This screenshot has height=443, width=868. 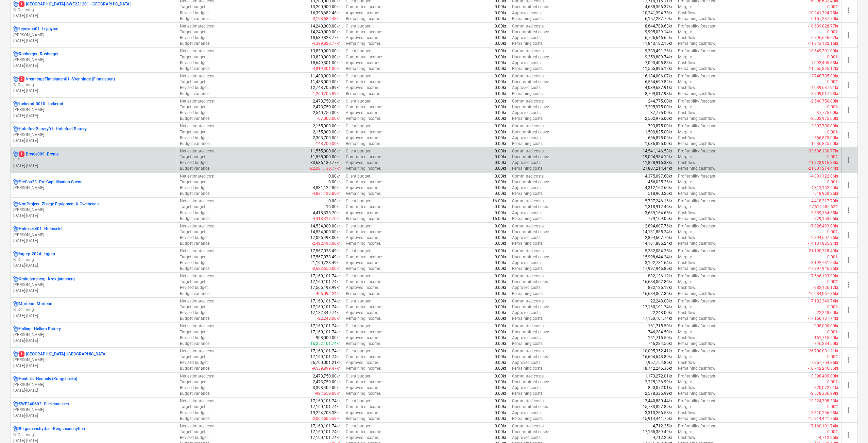 What do you see at coordinates (658, 76) in the screenshot?
I see `p: 6,184,006.07kr` at bounding box center [658, 76].